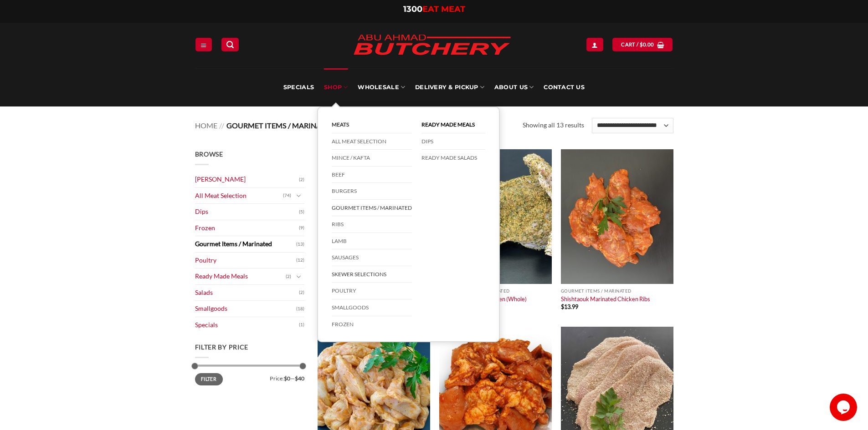  I want to click on a: Shishtaouk Marinated Chicken Ribs, so click(606, 299).